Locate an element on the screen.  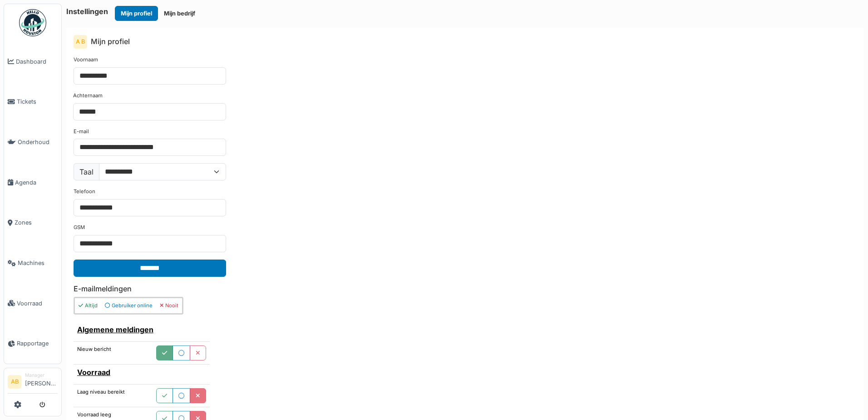
a: Mijn profiel is located at coordinates (137, 13).